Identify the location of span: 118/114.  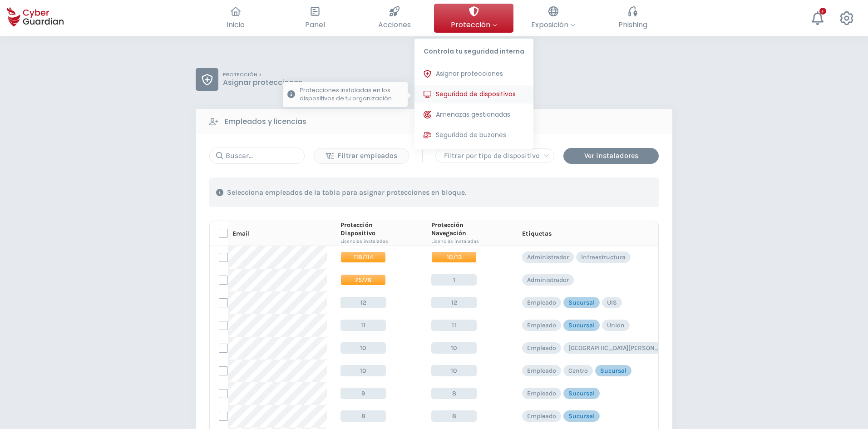
(363, 257).